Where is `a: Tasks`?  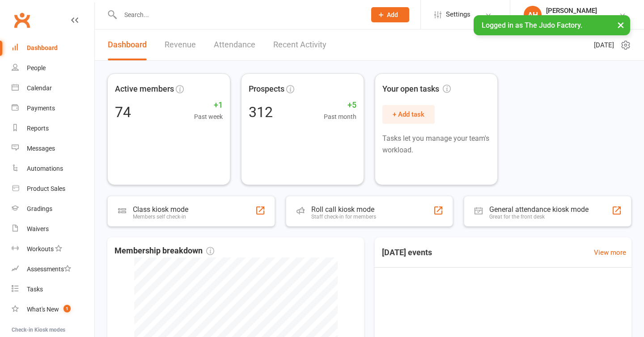
a: Tasks is located at coordinates (53, 289).